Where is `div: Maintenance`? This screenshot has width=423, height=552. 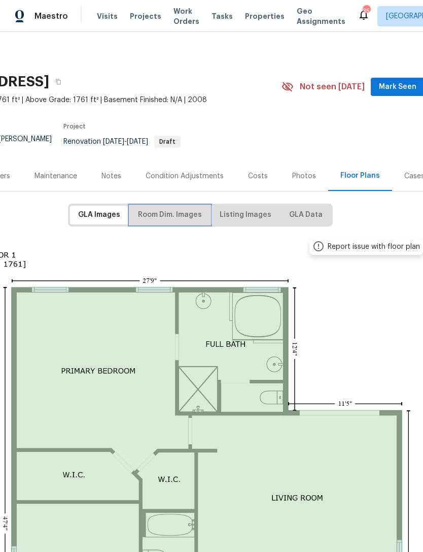 div: Maintenance is located at coordinates (56, 176).